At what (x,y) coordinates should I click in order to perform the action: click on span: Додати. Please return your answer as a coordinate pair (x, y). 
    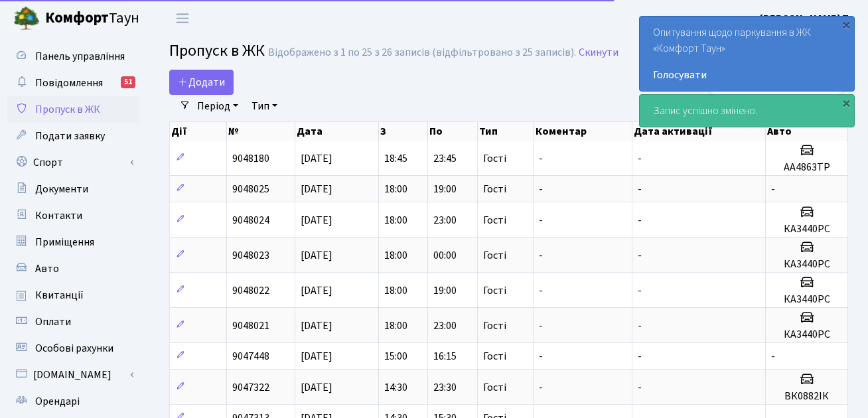
    Looking at the image, I should click on (201, 82).